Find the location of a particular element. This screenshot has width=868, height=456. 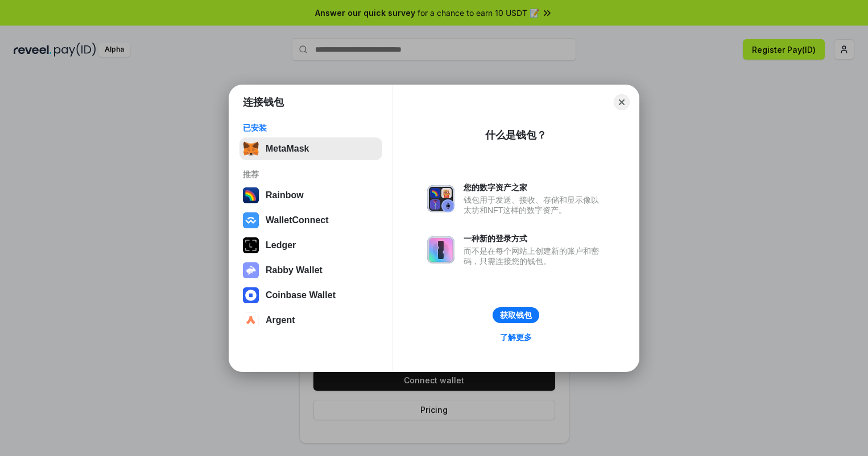

div: 获取钱包 is located at coordinates (516, 316).